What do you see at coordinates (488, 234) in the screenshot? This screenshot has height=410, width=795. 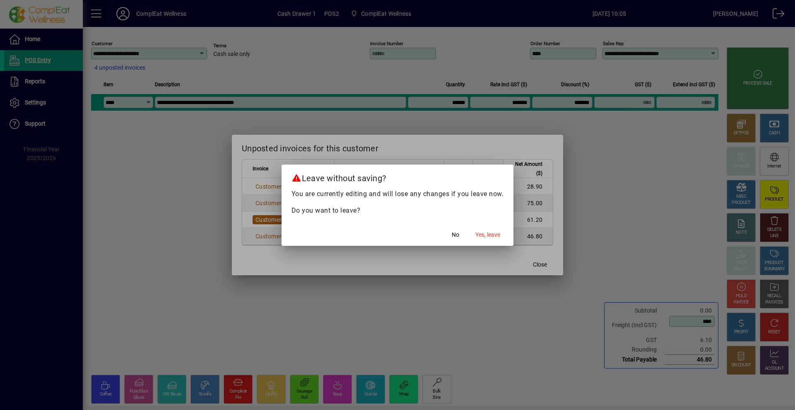 I see `span: Yes, leave` at bounding box center [488, 234].